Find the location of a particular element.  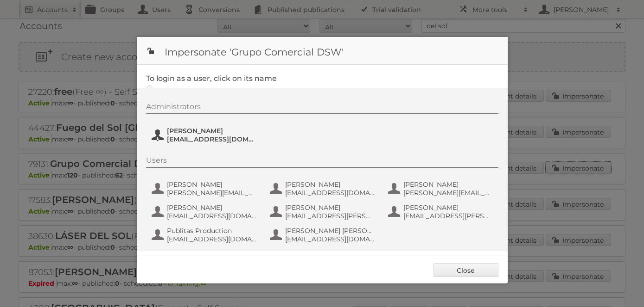

h1: Impersonate 'Grupo Comercial DSW' is located at coordinates (322, 51).